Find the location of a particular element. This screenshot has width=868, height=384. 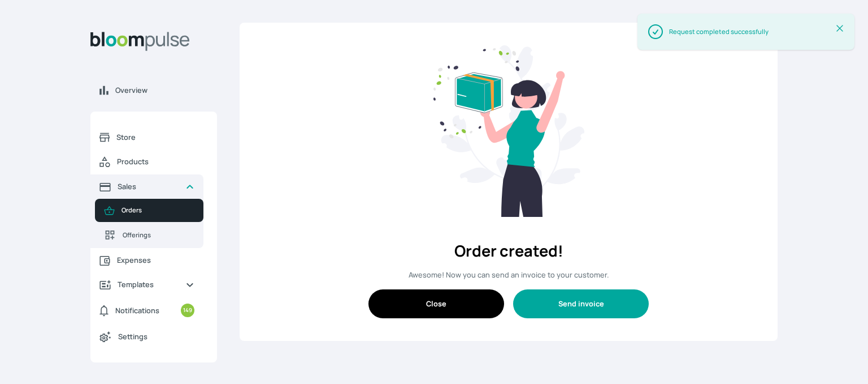

span: Templates is located at coordinates (147, 284).